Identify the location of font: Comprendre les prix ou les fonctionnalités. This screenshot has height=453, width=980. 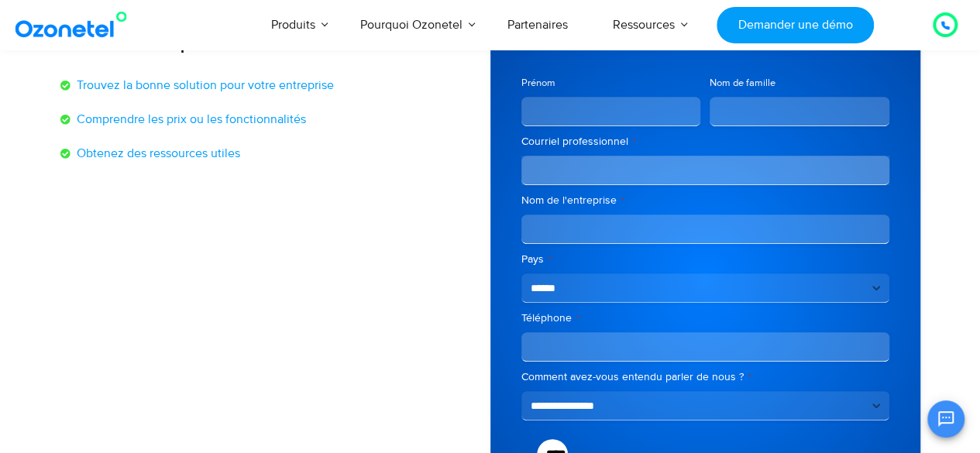
(191, 119).